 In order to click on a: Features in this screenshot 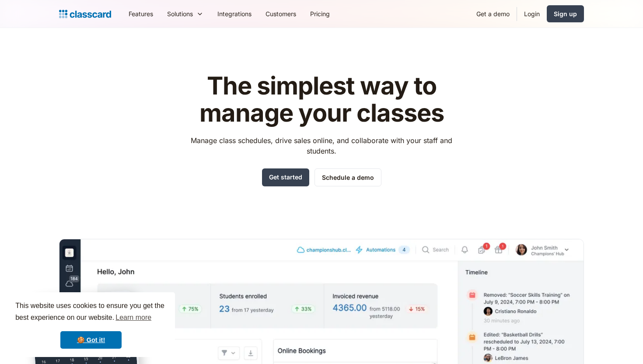, I will do `click(141, 14)`.